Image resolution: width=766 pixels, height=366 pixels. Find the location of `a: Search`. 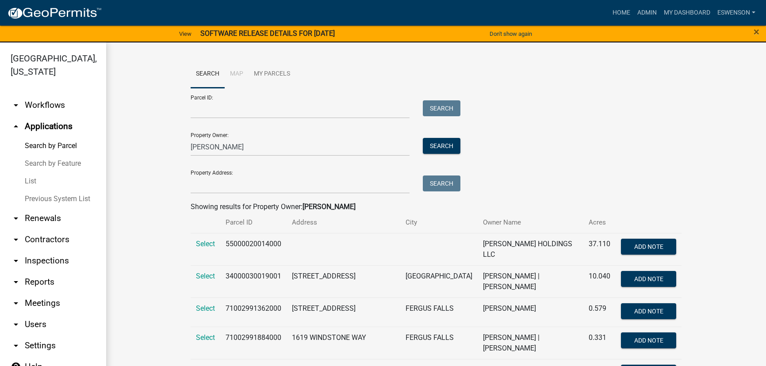

a: Search is located at coordinates (207, 74).